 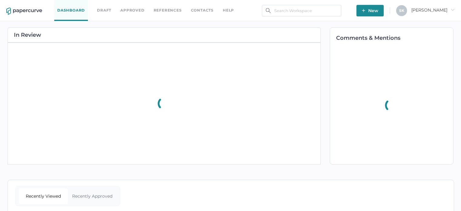 What do you see at coordinates (452, 10) in the screenshot?
I see `i: arrow_right` at bounding box center [452, 10].